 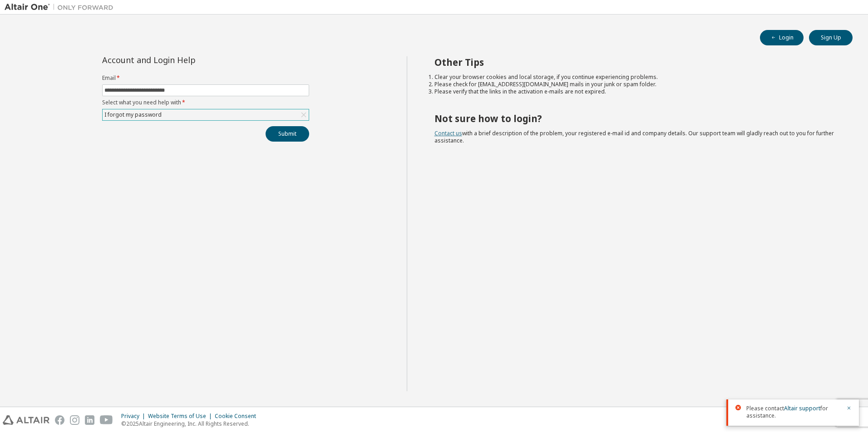 What do you see at coordinates (181, 416) in the screenshot?
I see `div: Website Terms of Use` at bounding box center [181, 416].